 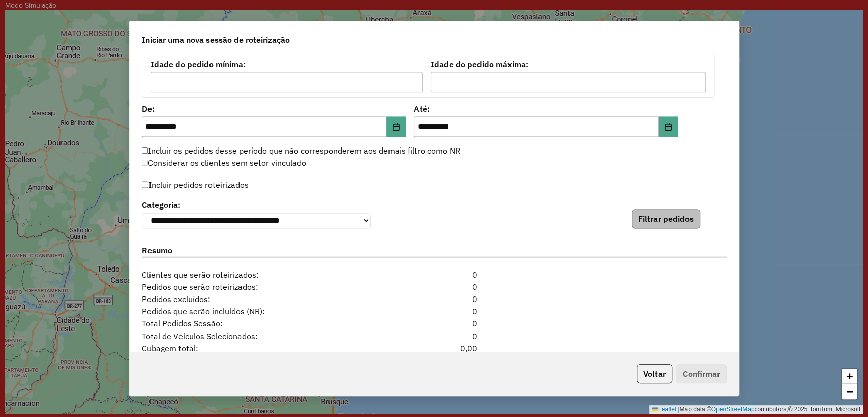 I want to click on span: Total Pedidos Sessão:, so click(x=260, y=324).